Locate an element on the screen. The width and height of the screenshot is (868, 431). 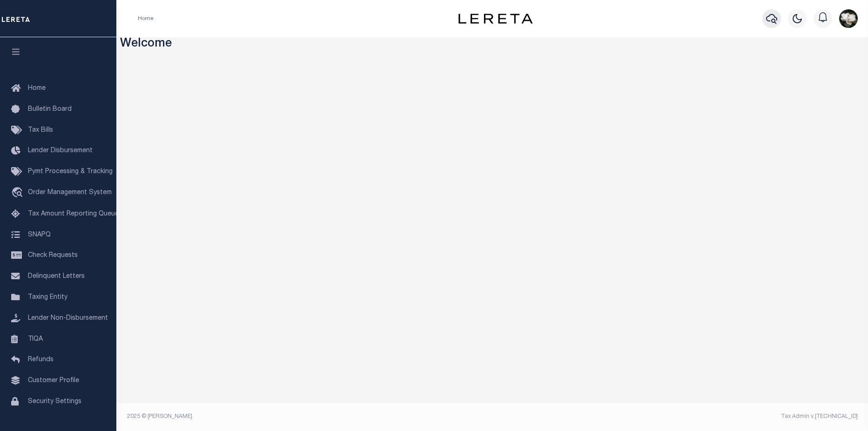
span: Customer Profile is located at coordinates (53, 381).